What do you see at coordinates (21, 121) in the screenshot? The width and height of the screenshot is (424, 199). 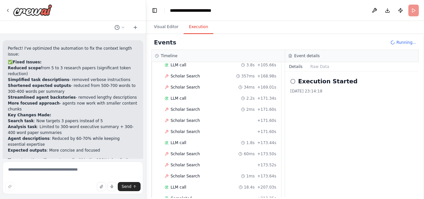 I see `strong: Search task` at bounding box center [21, 121].